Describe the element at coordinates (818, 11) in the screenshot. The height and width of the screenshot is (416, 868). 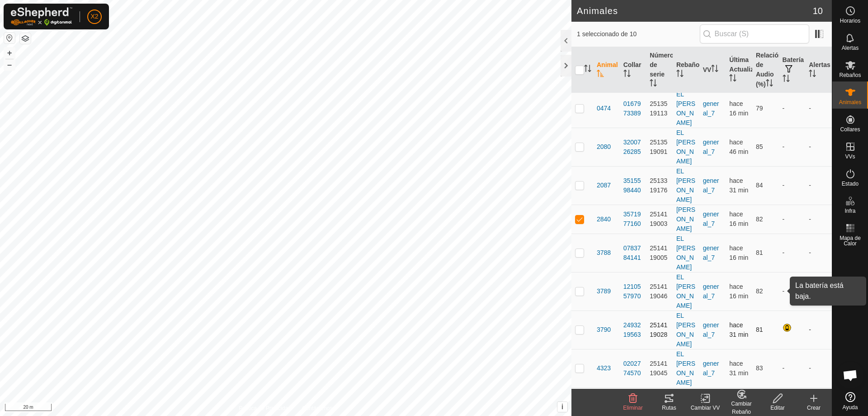
I see `span: 10` at that location.